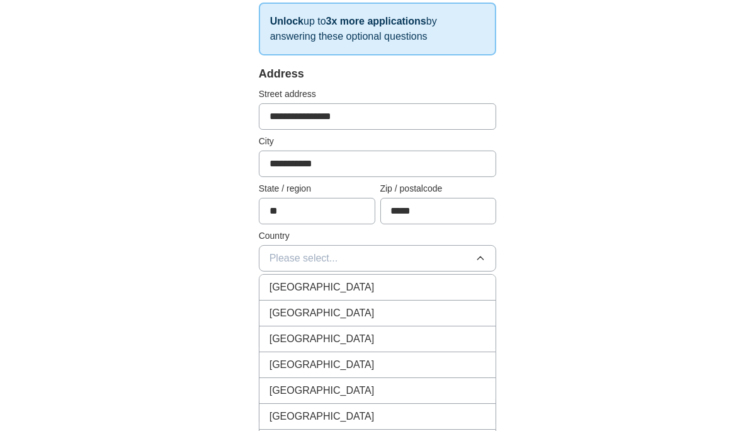 This screenshot has height=431, width=755. What do you see at coordinates (378, 74) in the screenshot?
I see `div: Address` at bounding box center [378, 74].